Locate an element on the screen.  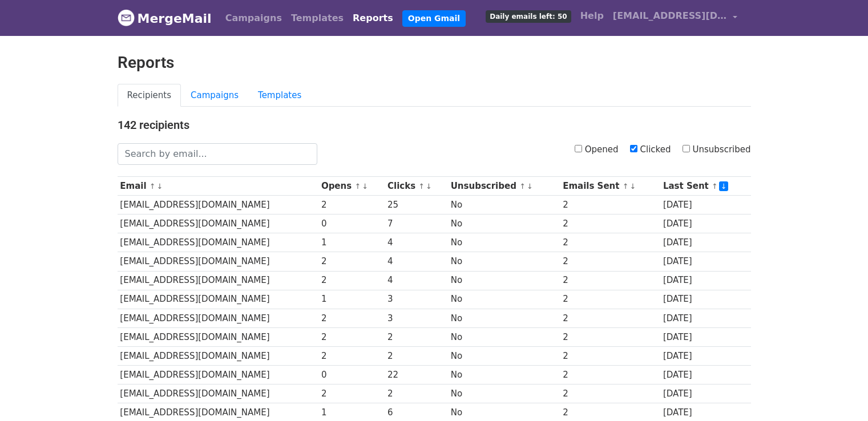
h2: Reports is located at coordinates (434, 62).